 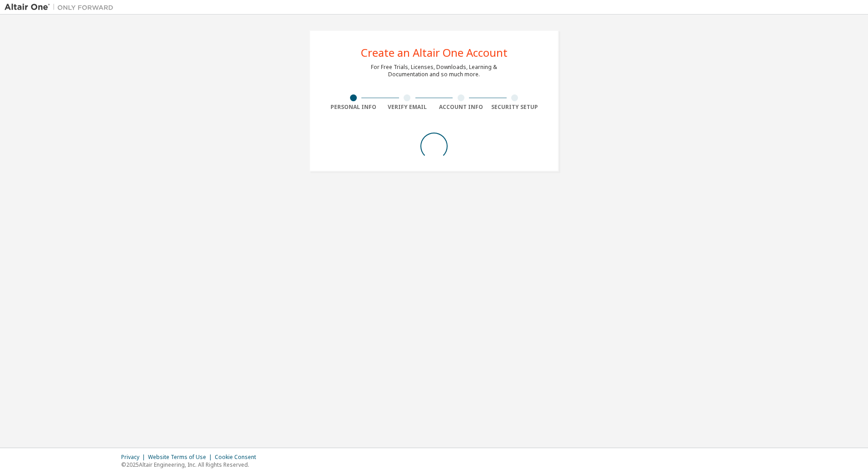 I want to click on div: For Free Trials, Licenses, Downloads, Learning & Documentation and so much more., so click(x=434, y=71).